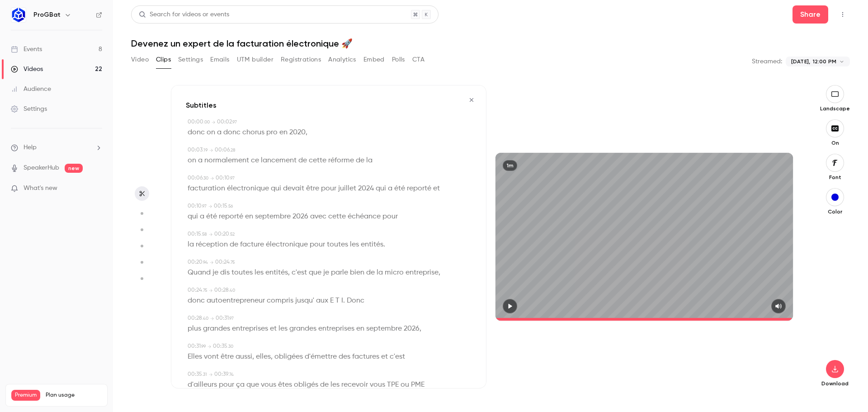 Image resolution: width=868 pixels, height=412 pixels. Describe the element at coordinates (27, 69) in the screenshot. I see `div: Videos` at that location.